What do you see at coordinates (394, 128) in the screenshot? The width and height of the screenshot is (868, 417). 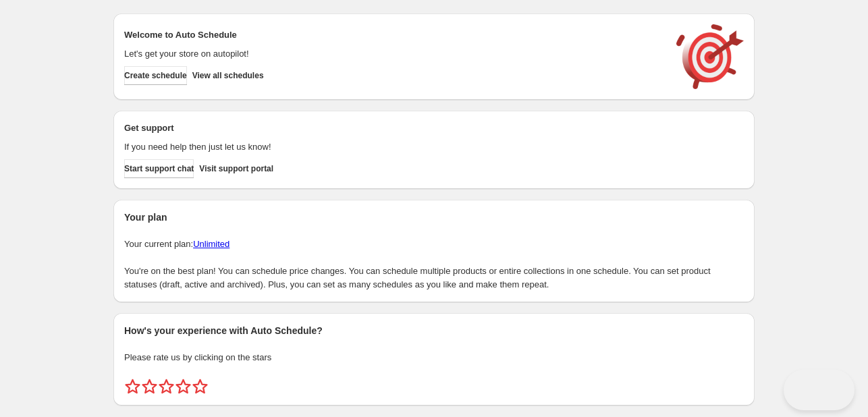 I see `h2: Get support` at bounding box center [394, 128].